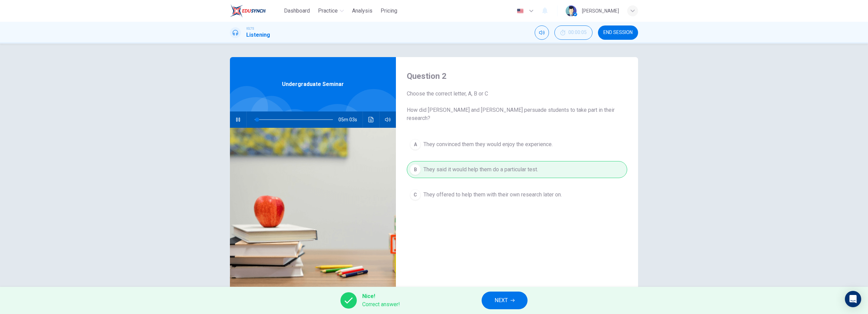  I want to click on a: Analysis, so click(362, 11).